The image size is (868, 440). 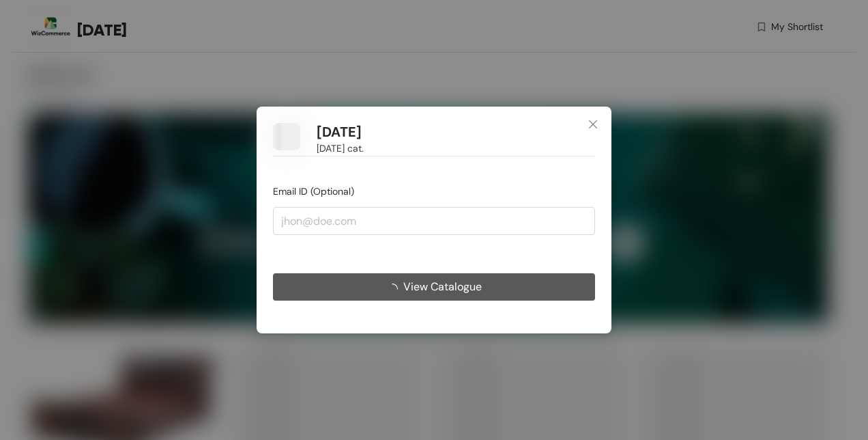 What do you see at coordinates (313, 191) in the screenshot?
I see `span: Email ID (Optional)` at bounding box center [313, 191].